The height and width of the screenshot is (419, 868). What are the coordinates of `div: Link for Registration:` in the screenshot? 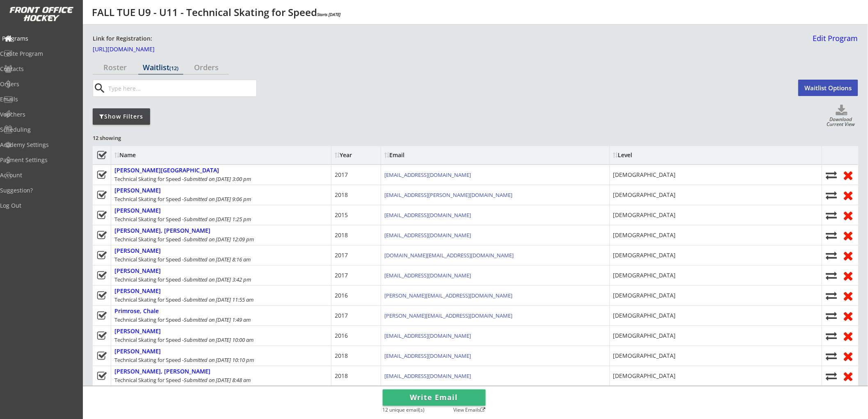 It's located at (123, 38).